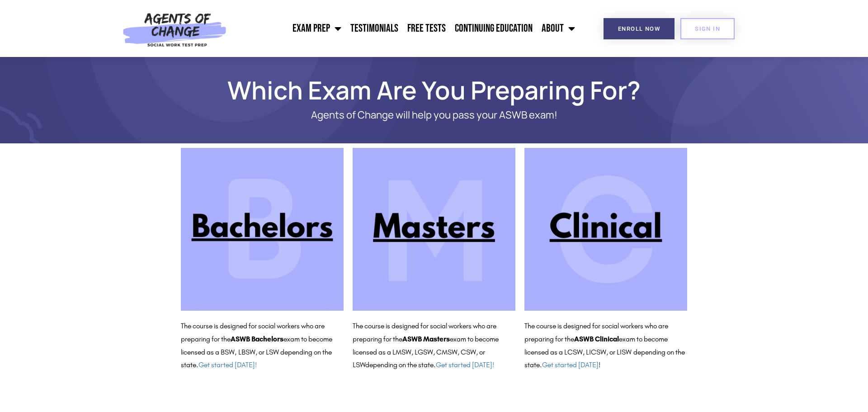  What do you see at coordinates (558, 28) in the screenshot?
I see `a: About` at bounding box center [558, 28].